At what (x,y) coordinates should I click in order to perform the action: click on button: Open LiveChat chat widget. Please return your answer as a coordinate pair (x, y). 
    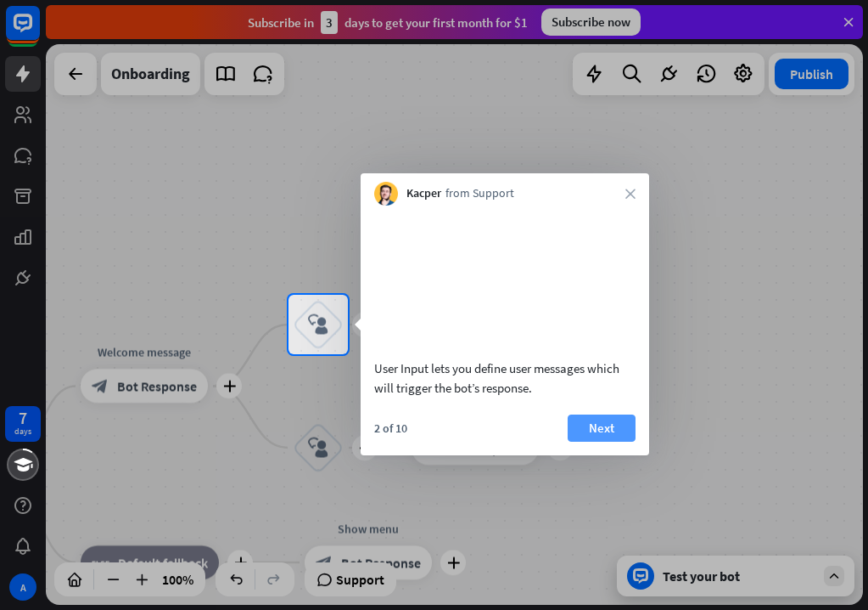
    Looking at the image, I should click on (39, 33).